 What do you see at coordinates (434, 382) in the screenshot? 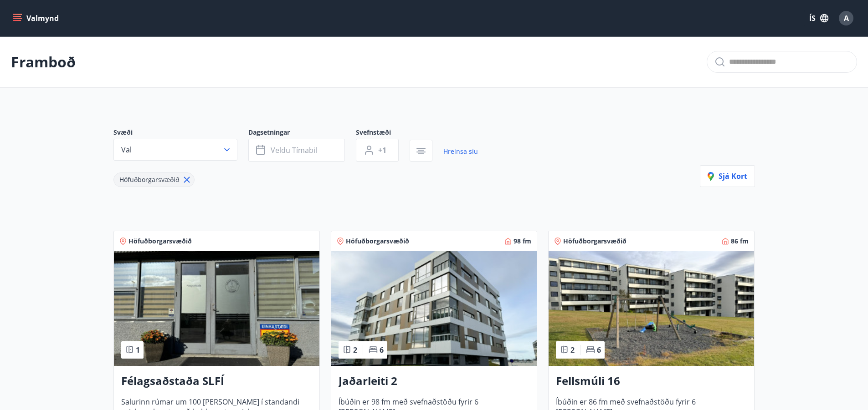
I see `h3: Jaðarleiti 2` at bounding box center [434, 382].